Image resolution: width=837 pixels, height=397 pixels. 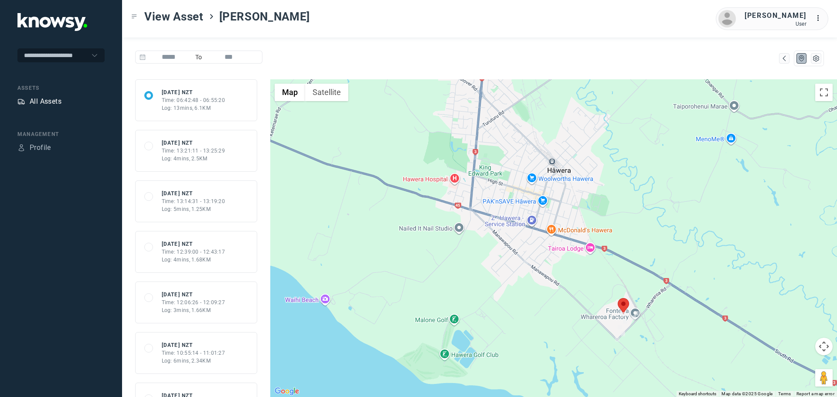 I want to click on span: To, so click(x=199, y=57).